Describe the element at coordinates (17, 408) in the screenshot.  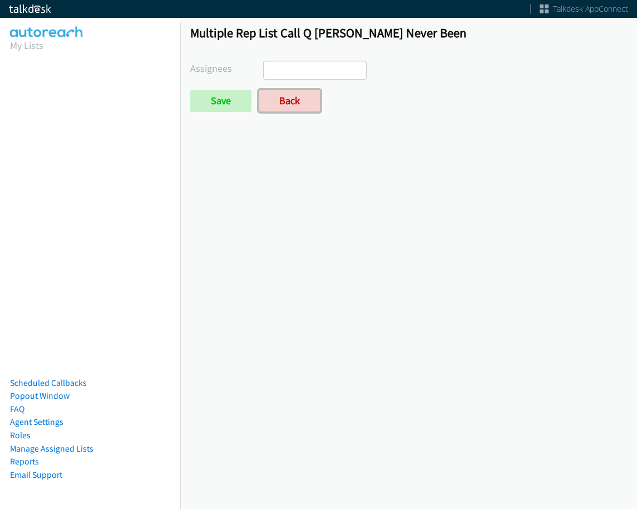
I see `a: FAQ` at that location.